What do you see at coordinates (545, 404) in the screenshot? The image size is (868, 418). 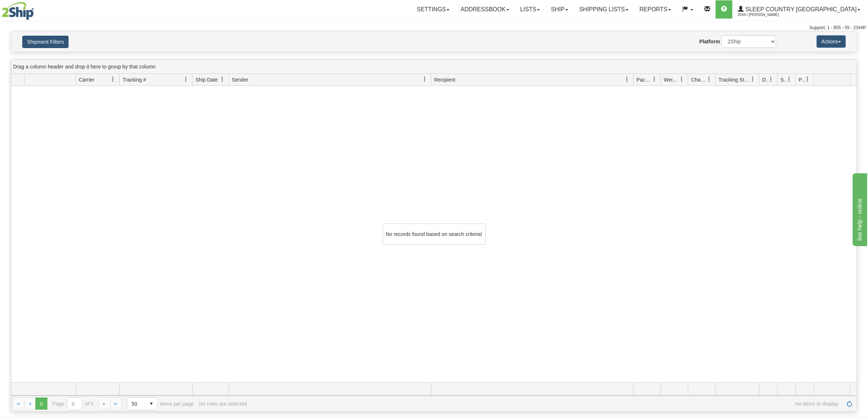 I see `span: No items to display` at bounding box center [545, 404].